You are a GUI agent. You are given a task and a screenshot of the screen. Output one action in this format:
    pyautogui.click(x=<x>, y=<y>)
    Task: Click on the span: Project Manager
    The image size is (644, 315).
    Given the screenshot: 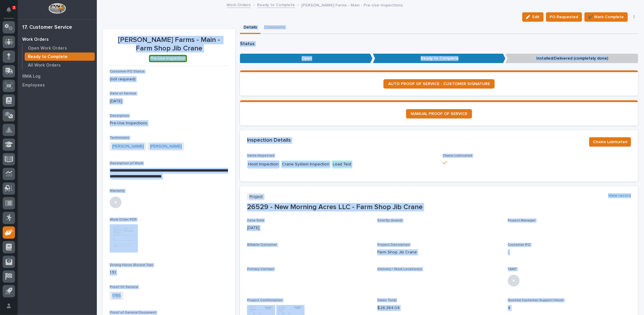 What is the action you would take?
    pyautogui.click(x=521, y=221)
    